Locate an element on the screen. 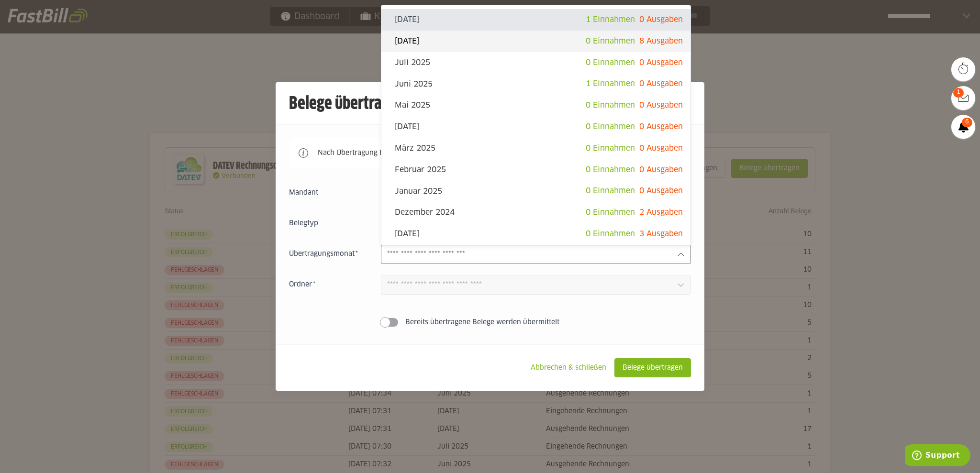 Image resolution: width=980 pixels, height=473 pixels. span: 2 Ausgaben is located at coordinates (661, 212).